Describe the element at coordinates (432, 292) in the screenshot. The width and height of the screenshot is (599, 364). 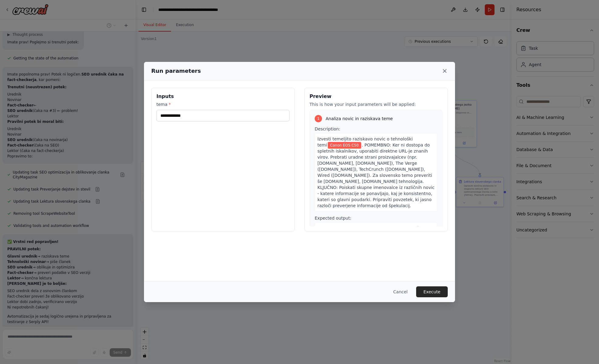
I see `button: Execute` at that location.